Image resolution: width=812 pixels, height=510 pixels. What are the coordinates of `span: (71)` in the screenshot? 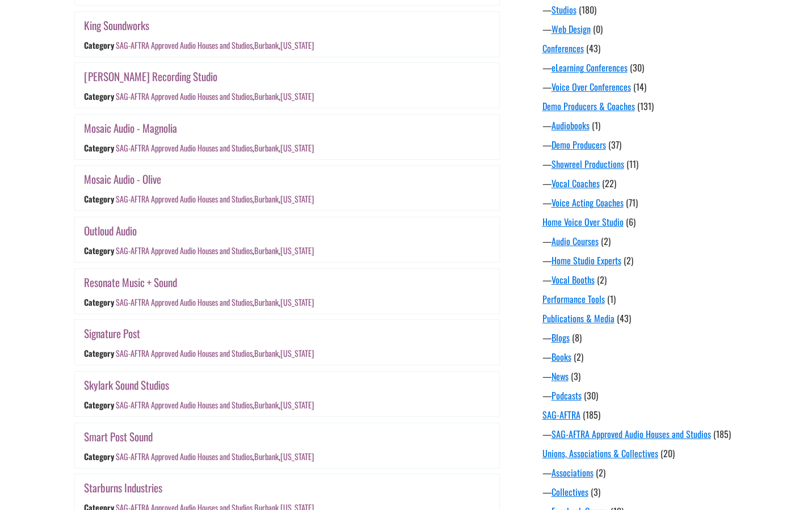 It's located at (632, 203).